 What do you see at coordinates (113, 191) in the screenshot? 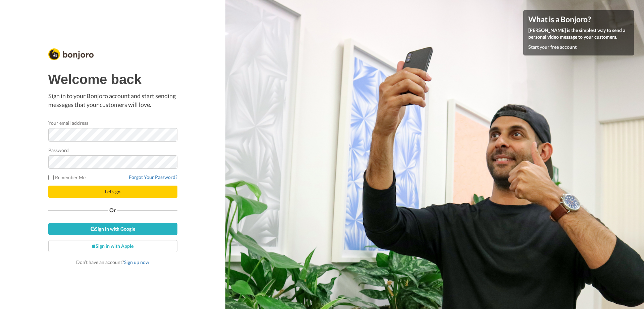
I see `span: Let's go` at bounding box center [113, 191].